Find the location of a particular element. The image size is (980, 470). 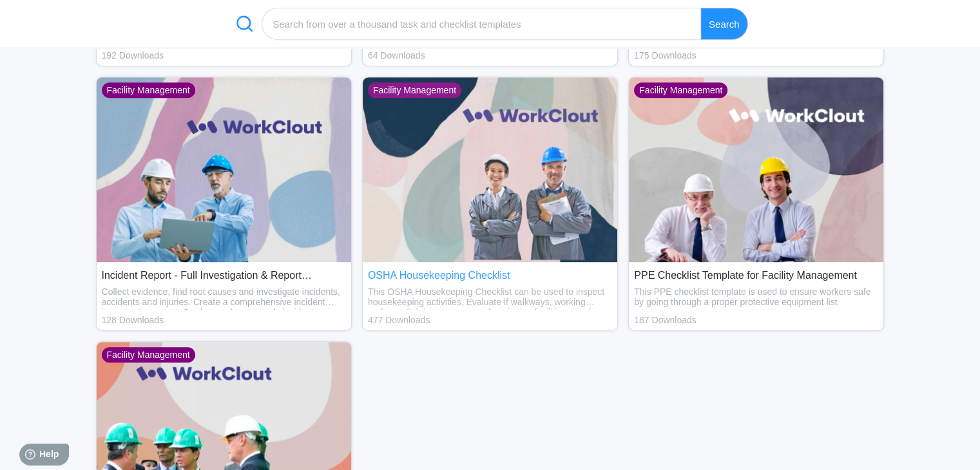

div: This OSHA Housekeeping Checklist can be used to inspect housekeeping activities. Evaluate if walk... is located at coordinates (490, 298).